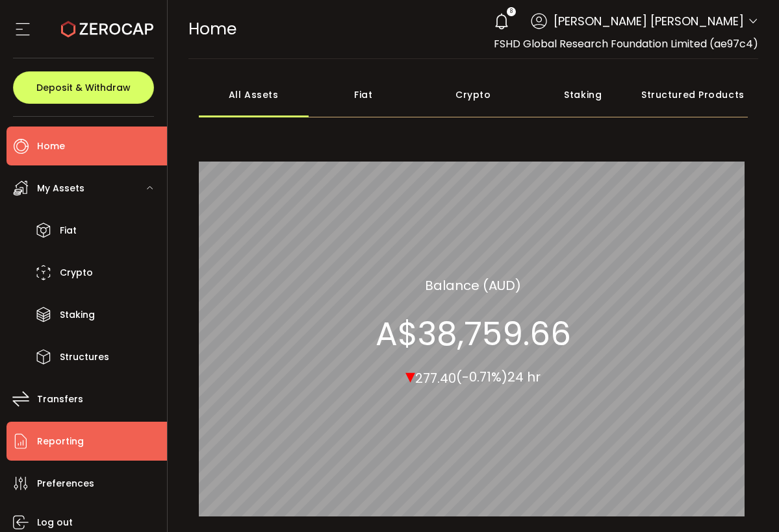 The image size is (779, 532). I want to click on div: Crypto, so click(473, 95).